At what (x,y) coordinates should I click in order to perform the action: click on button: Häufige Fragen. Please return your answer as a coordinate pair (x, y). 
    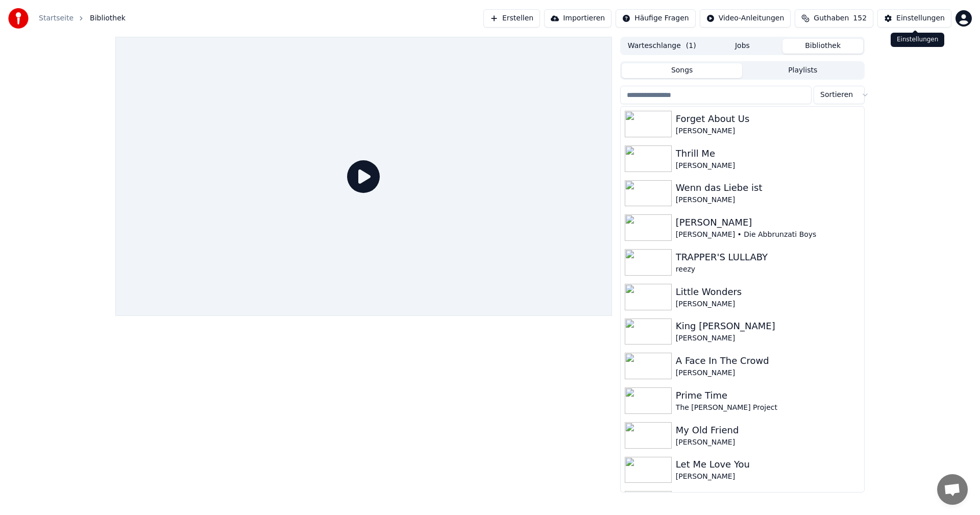
    Looking at the image, I should click on (655, 19).